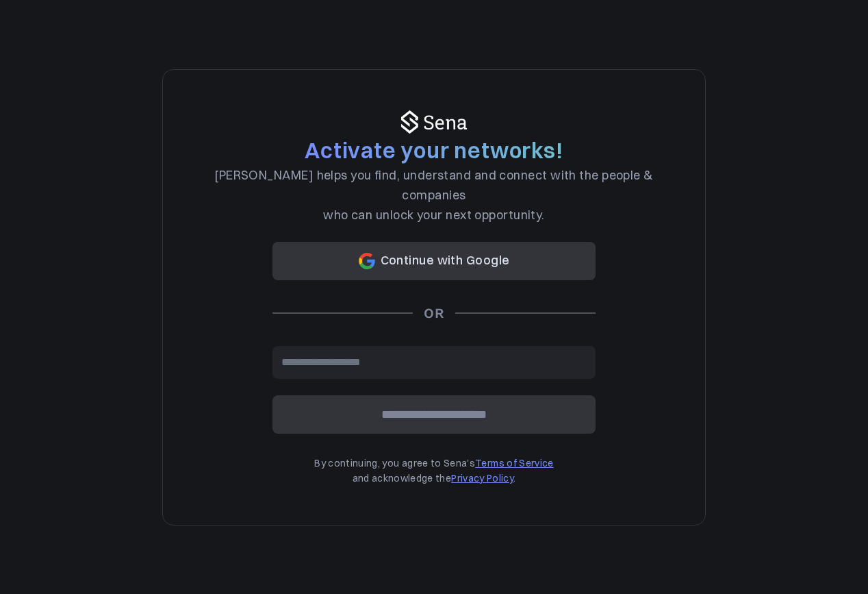 Image resolution: width=868 pixels, height=594 pixels. Describe the element at coordinates (434, 261) in the screenshot. I see `button: Continue with Google` at that location.